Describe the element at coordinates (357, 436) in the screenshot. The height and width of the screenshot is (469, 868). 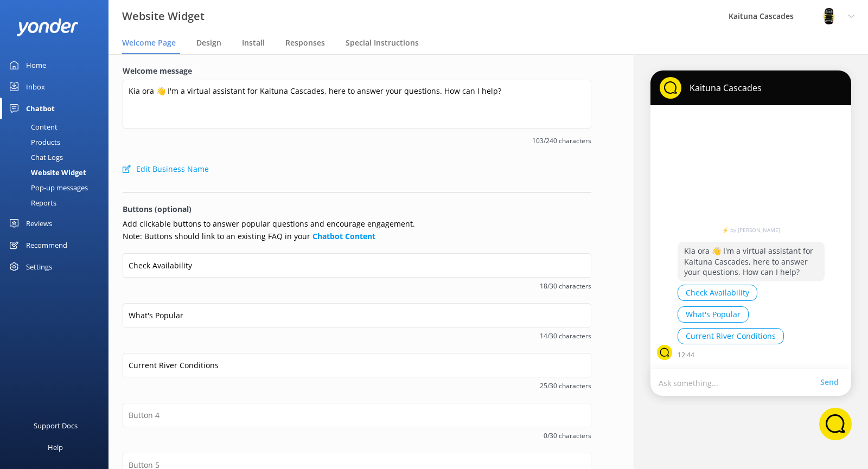
I see `span: 0/30 characters` at that location.